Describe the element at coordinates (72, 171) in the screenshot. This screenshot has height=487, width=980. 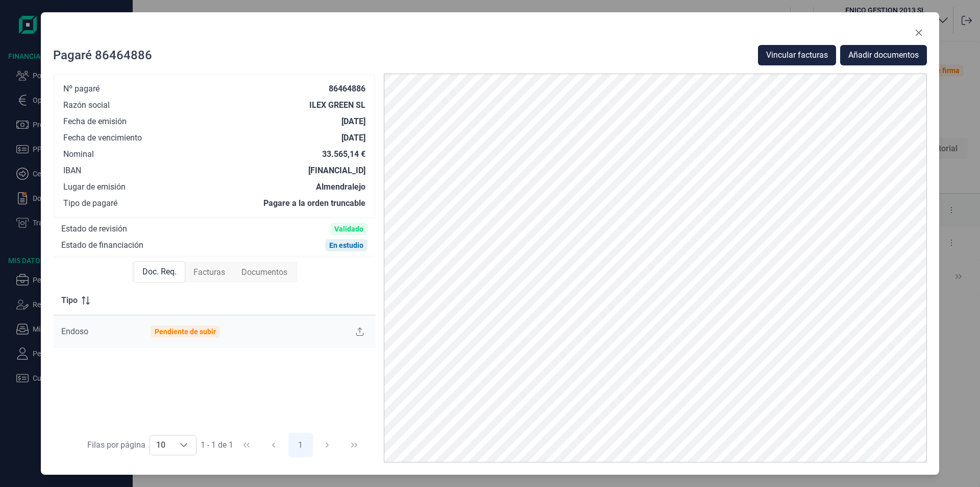
I see `div: IBAN` at that location.